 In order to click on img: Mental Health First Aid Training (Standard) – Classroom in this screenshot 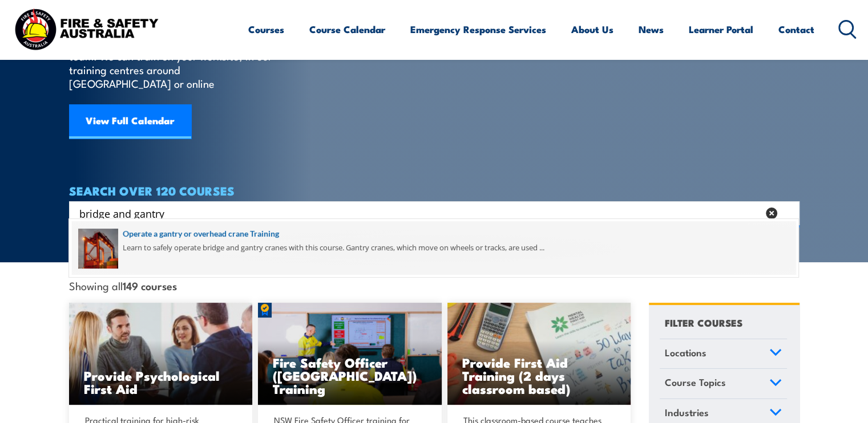, I will do `click(539, 354)`.